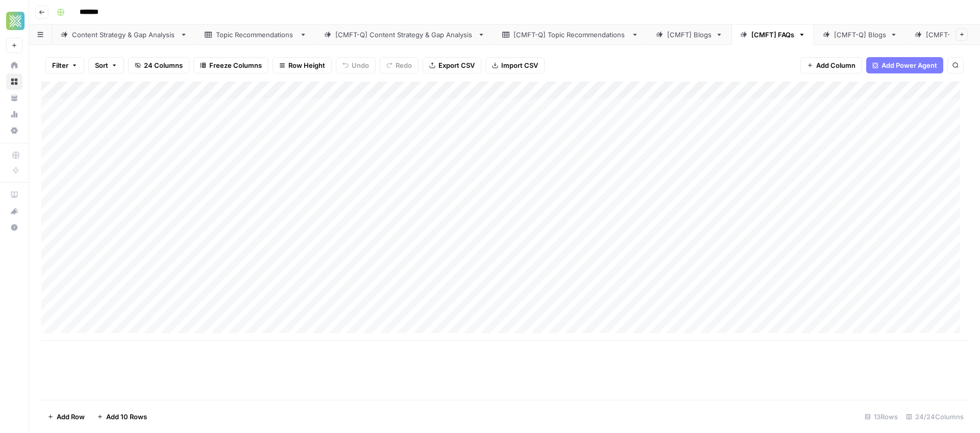 The height and width of the screenshot is (433, 980). I want to click on button: Sort, so click(106, 65).